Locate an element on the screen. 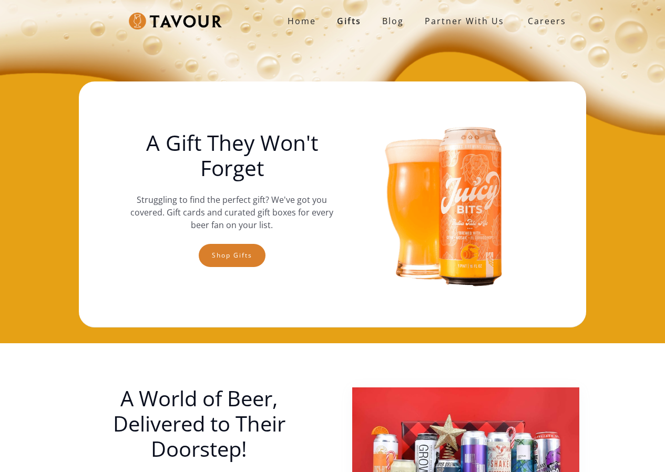 This screenshot has height=472, width=665. h1: A Gift They Won't Forget is located at coordinates (232, 155).